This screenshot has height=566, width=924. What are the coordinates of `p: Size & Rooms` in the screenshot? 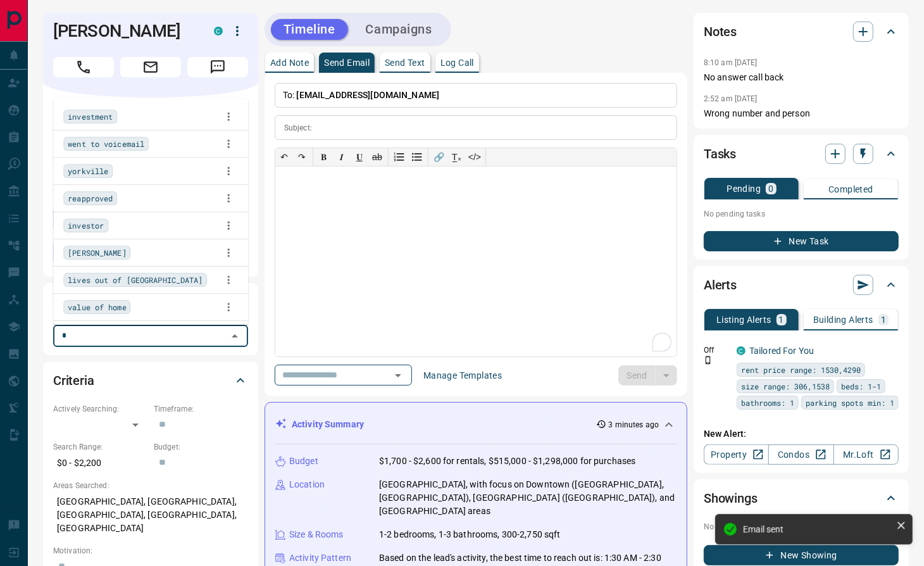 It's located at (317, 535).